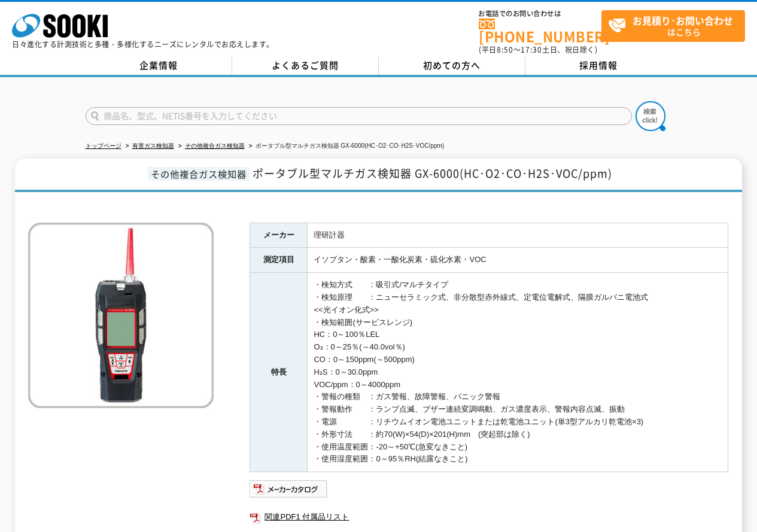  Describe the element at coordinates (517, 260) in the screenshot. I see `td: イソブタン・酸素・一酸化炭素・硫化水素・VOC` at that location.